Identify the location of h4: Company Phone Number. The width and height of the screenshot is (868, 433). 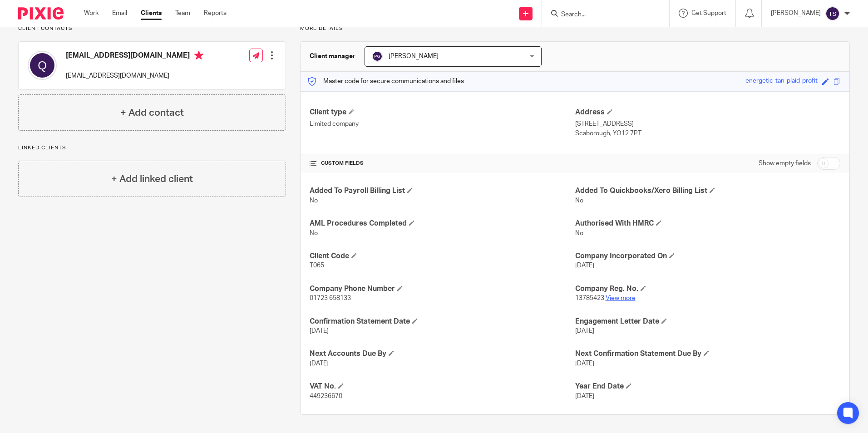
(442, 288).